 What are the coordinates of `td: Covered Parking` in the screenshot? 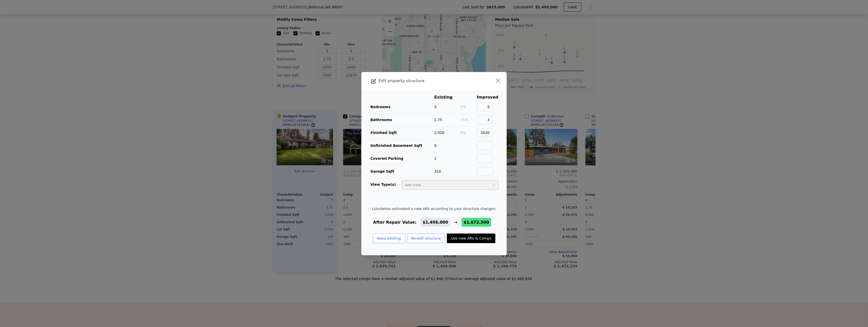 It's located at (401, 158).